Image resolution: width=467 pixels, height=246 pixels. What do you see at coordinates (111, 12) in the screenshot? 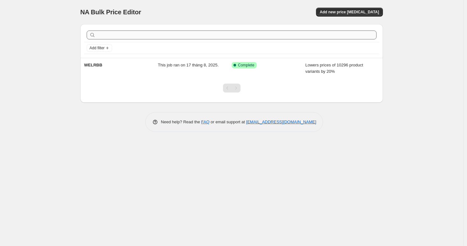
I see `span: NA Bulk Price Editor` at bounding box center [111, 12].